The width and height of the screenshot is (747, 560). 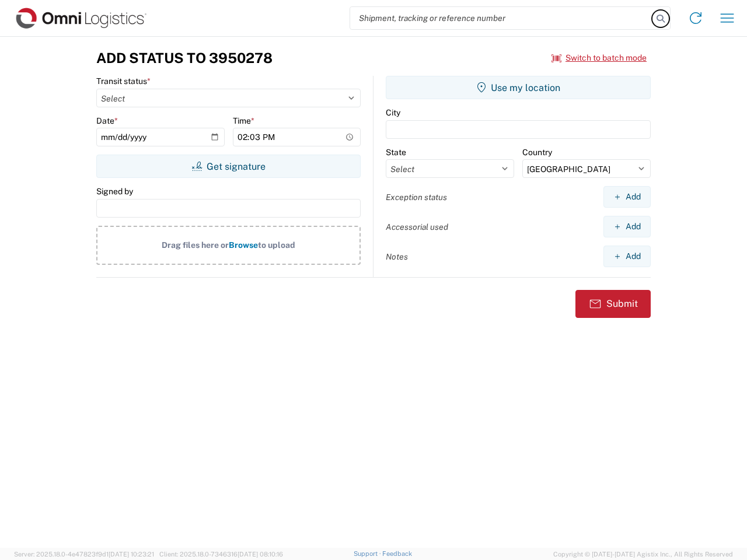 What do you see at coordinates (123, 81) in the screenshot?
I see `label: Transit status` at bounding box center [123, 81].